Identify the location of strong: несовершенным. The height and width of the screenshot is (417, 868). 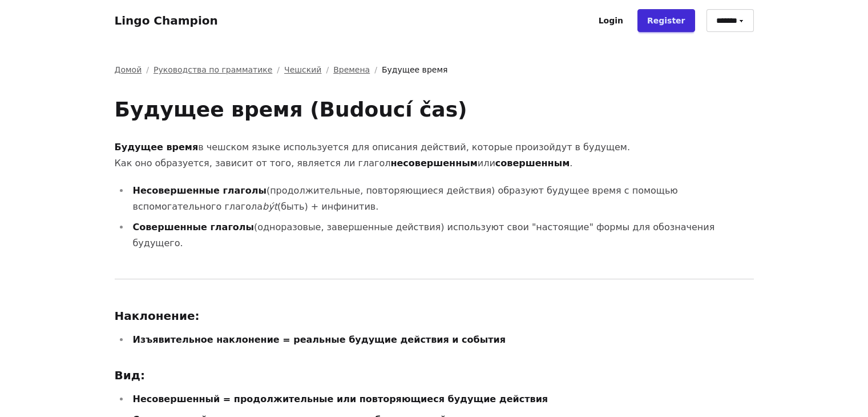
(434, 163).